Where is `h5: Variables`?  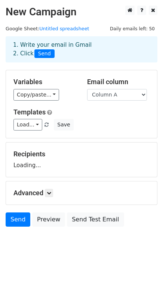 h5: Variables is located at coordinates (45, 82).